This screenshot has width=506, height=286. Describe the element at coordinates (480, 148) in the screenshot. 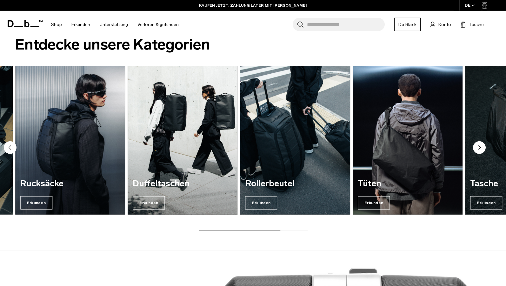

I see `button: Nächster Folie` at that location.